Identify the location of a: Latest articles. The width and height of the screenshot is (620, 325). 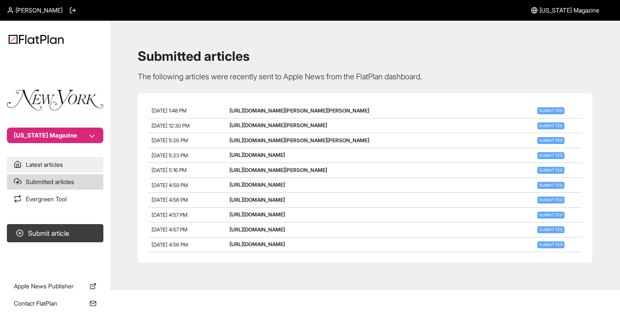
(55, 164).